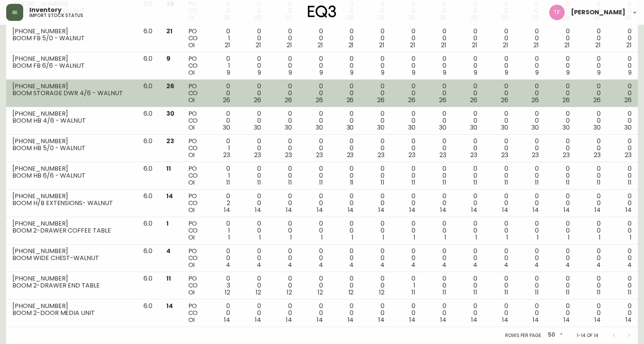 This screenshot has width=644, height=344. What do you see at coordinates (555, 335) in the screenshot?
I see `div: 50` at bounding box center [555, 335].